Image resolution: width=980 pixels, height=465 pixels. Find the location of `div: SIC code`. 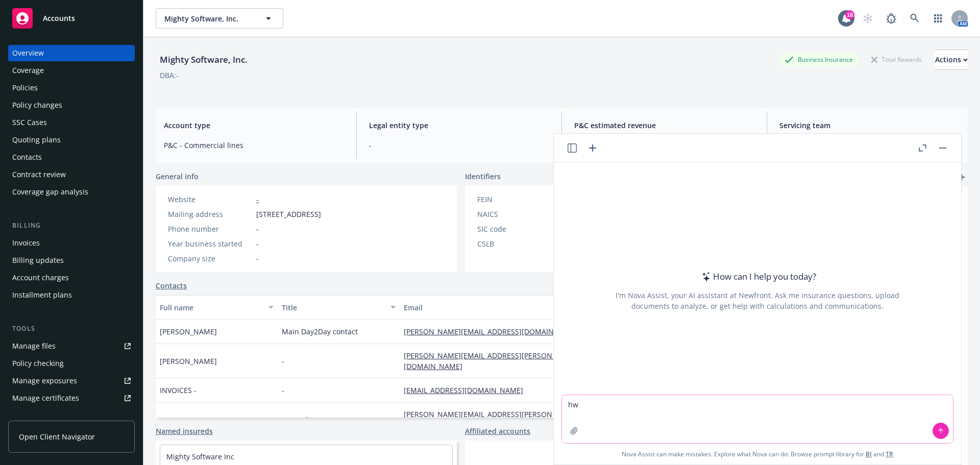

div: SIC code is located at coordinates (519, 229).